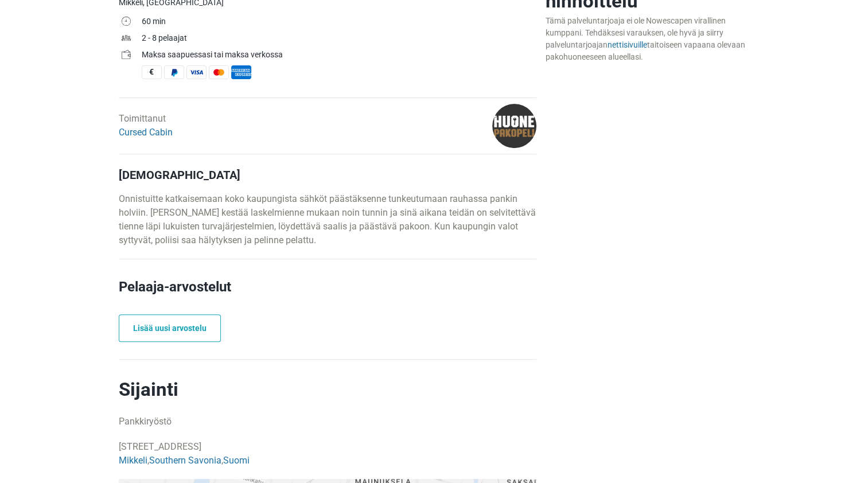 This screenshot has width=868, height=483. I want to click on span: Käteinen, so click(152, 72).